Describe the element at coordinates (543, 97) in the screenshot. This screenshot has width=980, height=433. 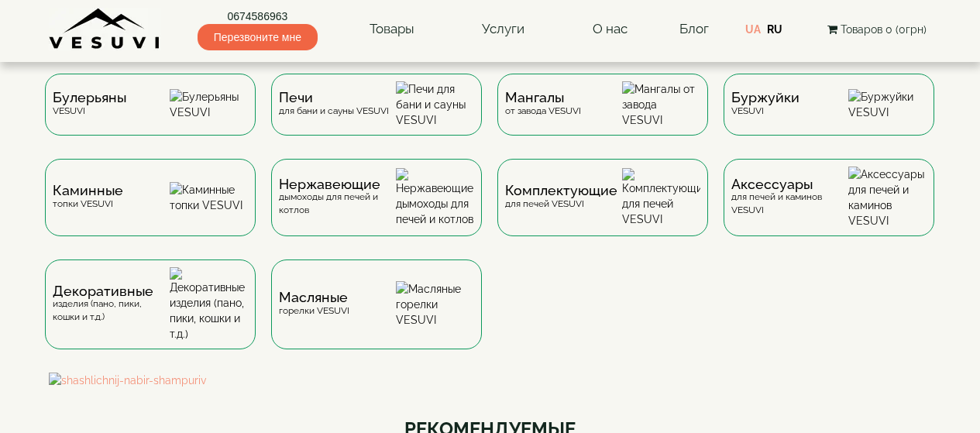
I see `span: Мангалы` at that location.